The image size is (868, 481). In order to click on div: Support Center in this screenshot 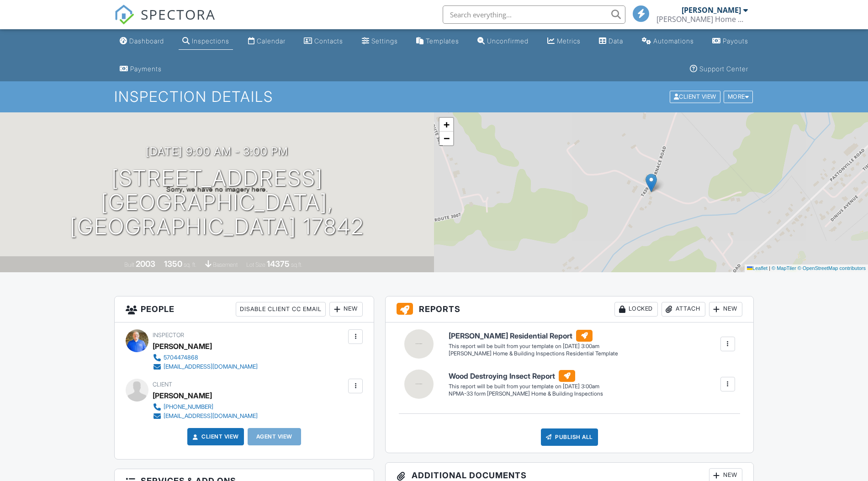, I will do `click(723, 68)`.